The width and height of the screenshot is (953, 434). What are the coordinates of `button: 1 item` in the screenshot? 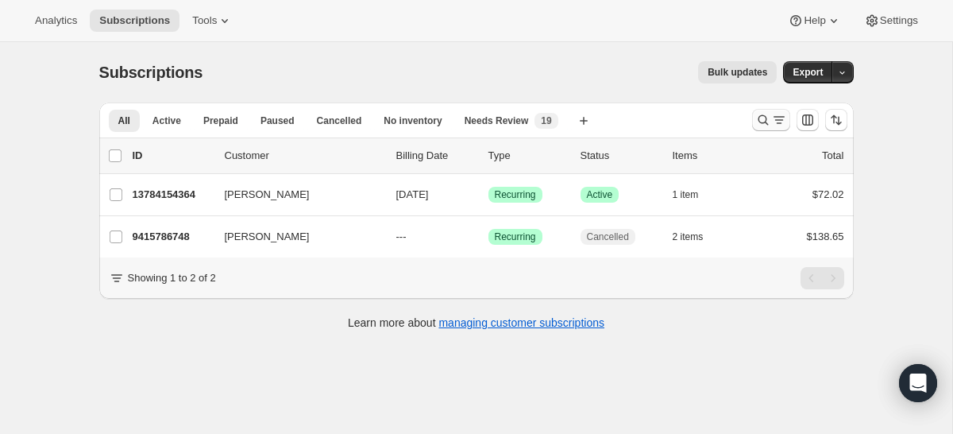 It's located at (694, 195).